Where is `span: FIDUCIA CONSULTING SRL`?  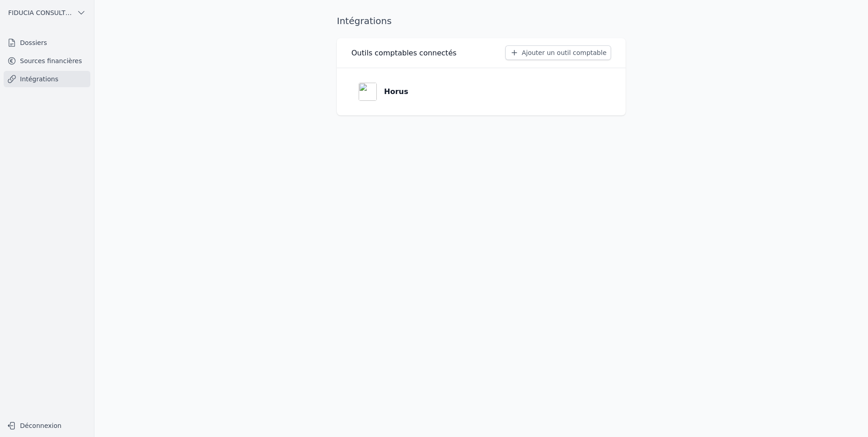
span: FIDUCIA CONSULTING SRL is located at coordinates (41, 13).